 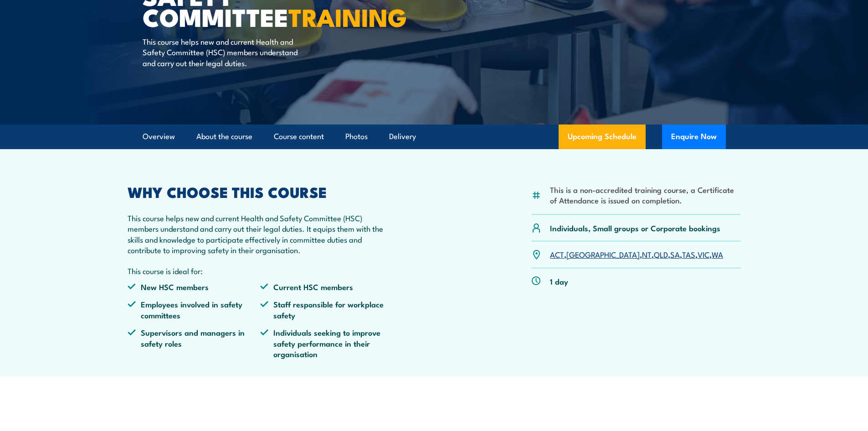 I want to click on a: About the course, so click(x=224, y=136).